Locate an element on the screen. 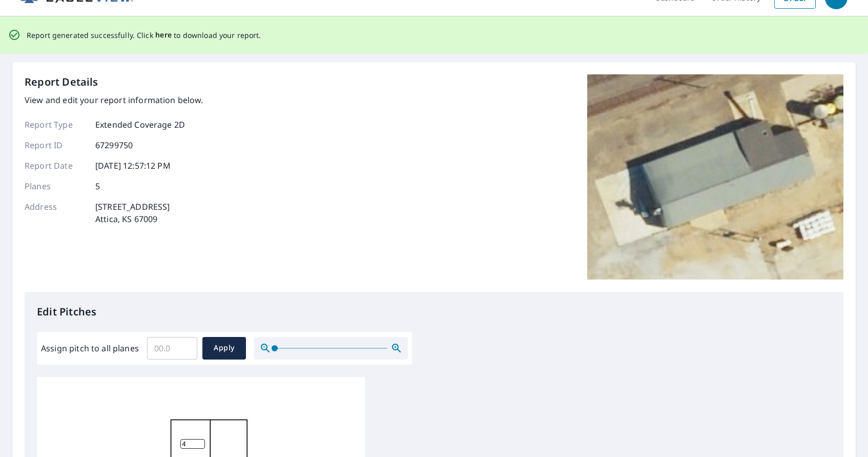 This screenshot has width=868, height=457. button: here is located at coordinates (163, 35).